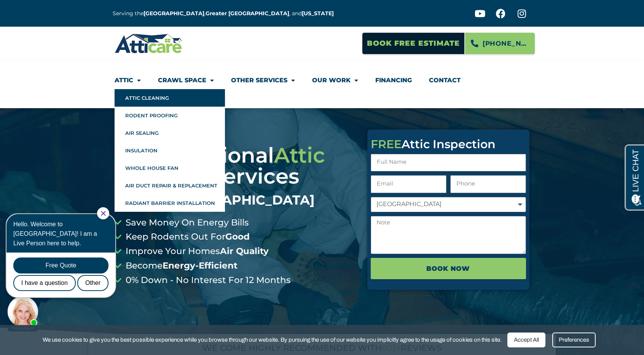 The image size is (644, 355). Describe the element at coordinates (574, 340) in the screenshot. I see `div: Preferences` at that location.